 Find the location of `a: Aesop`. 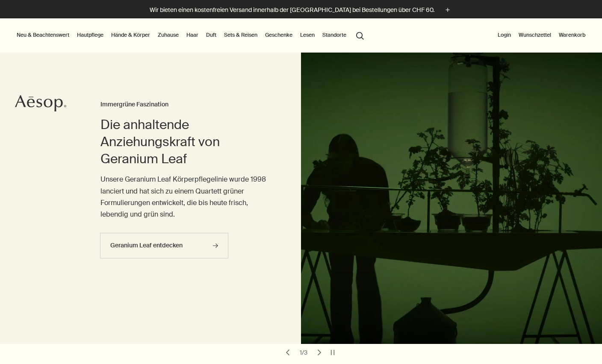

a: Aesop is located at coordinates (41, 104).